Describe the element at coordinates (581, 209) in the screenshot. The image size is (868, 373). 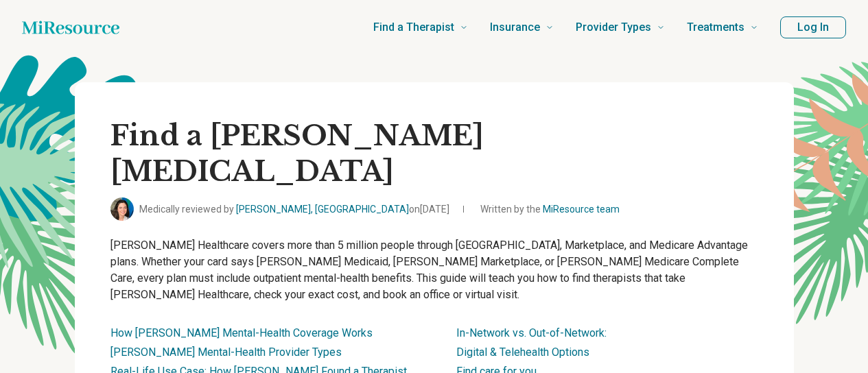
I see `a: MiResource team` at that location.